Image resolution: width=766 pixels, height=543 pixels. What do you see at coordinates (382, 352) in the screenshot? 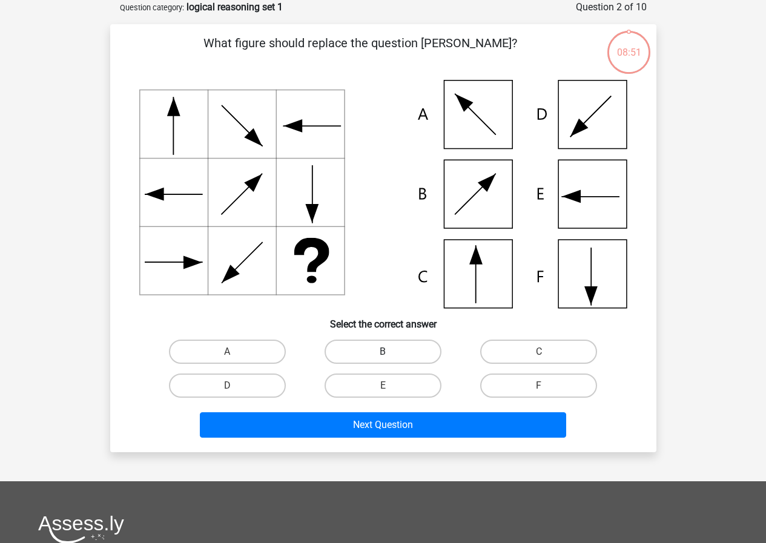
I see `label: B` at bounding box center [382, 352].